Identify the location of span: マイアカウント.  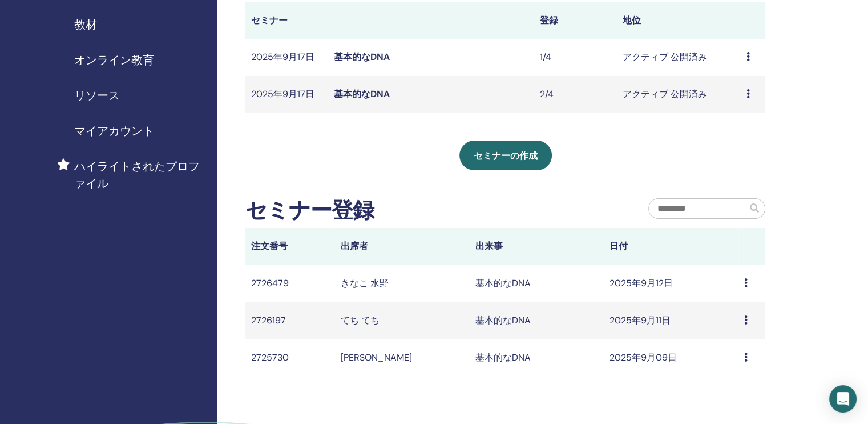
(115, 131).